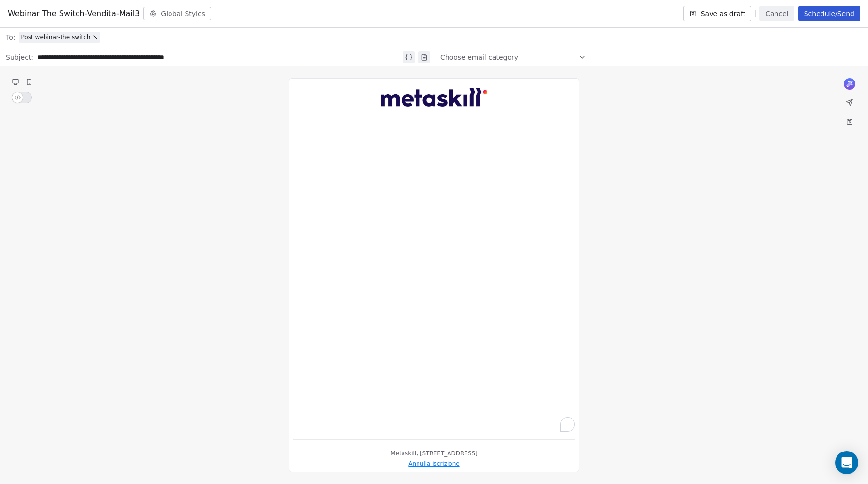 This screenshot has height=484, width=868. Describe the element at coordinates (829, 14) in the screenshot. I see `button: Schedule/Send` at that location.